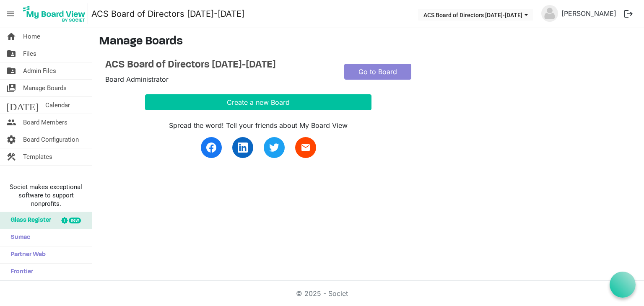 The image size is (644, 306). Describe the element at coordinates (20, 272) in the screenshot. I see `span: Frontier` at that location.